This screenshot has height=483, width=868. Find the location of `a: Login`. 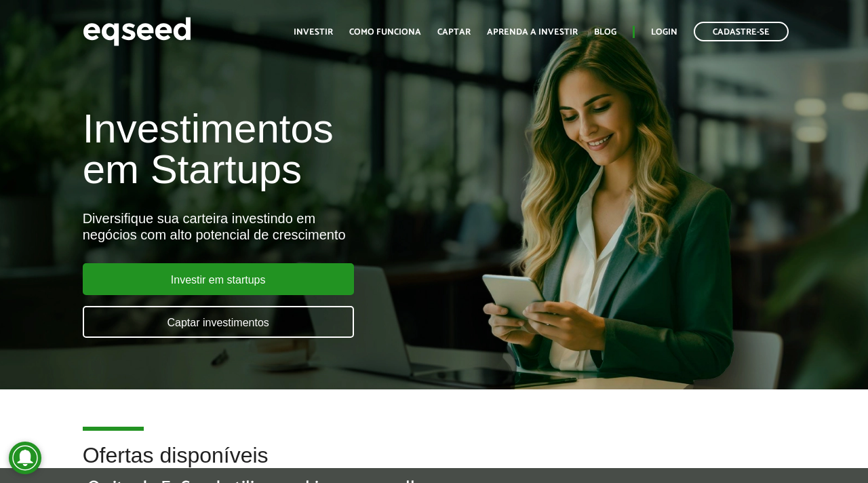

a: Login is located at coordinates (663, 32).